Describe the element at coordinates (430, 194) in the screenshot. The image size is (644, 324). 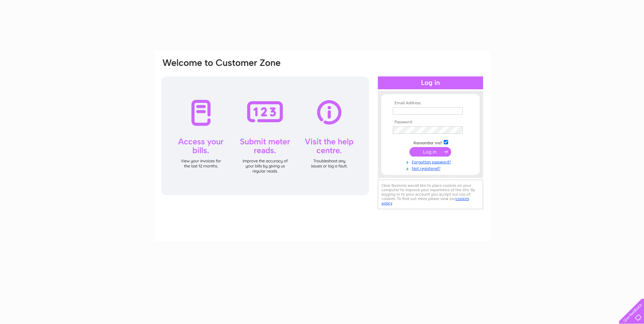
I see `div: Clear Business would like to place cookies on your computer to improve your experience of the sit...` at that location.